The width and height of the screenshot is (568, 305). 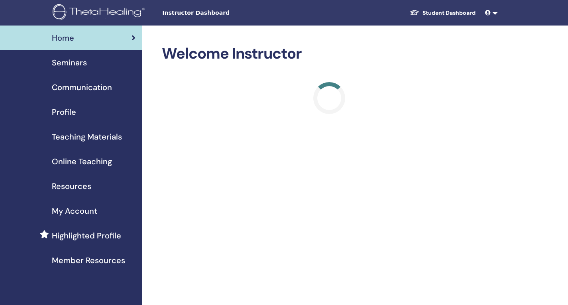 What do you see at coordinates (69, 63) in the screenshot?
I see `span: Seminars` at bounding box center [69, 63].